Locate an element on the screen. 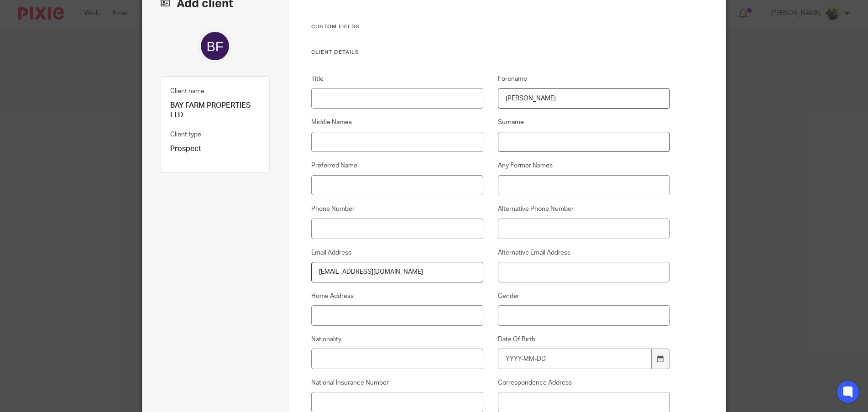  label: Nationality is located at coordinates (397, 339).